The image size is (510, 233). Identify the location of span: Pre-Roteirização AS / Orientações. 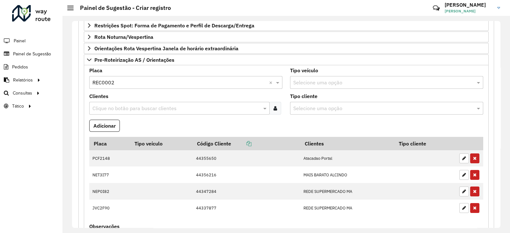
(134, 60).